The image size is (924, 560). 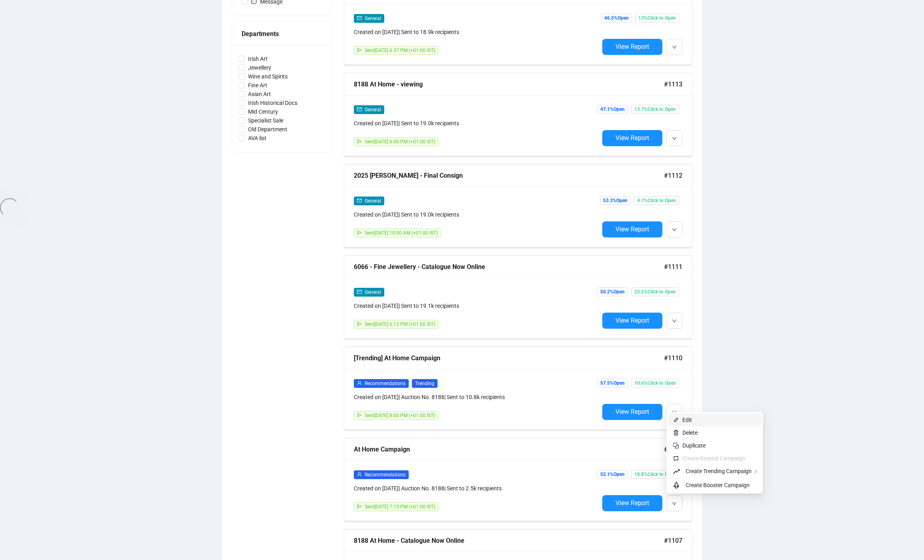 What do you see at coordinates (266, 121) in the screenshot?
I see `span: Specialist Sale` at bounding box center [266, 121].